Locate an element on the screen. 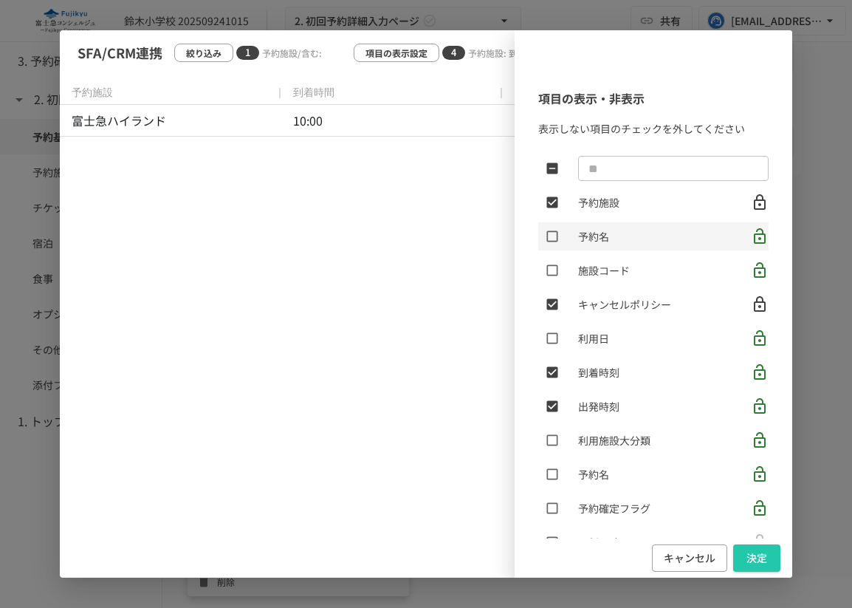  p: 出発時刻 is located at coordinates (599, 406).